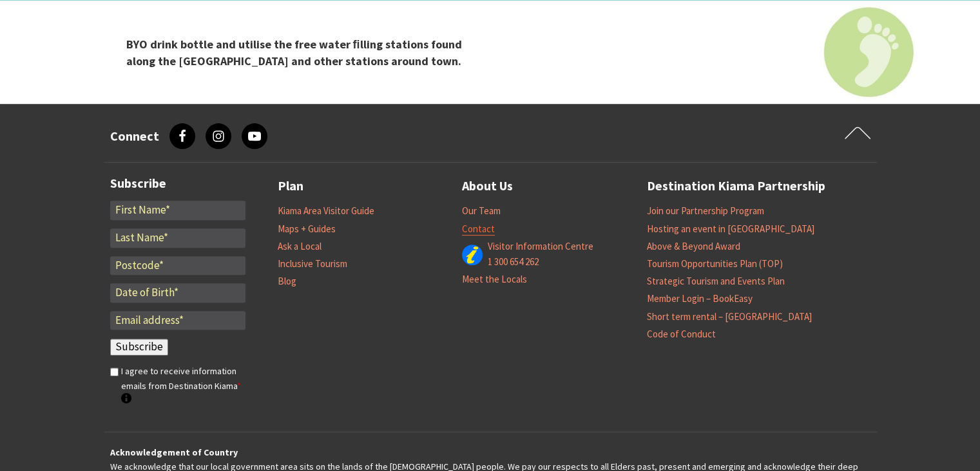  What do you see at coordinates (700, 299) in the screenshot?
I see `a: Member Login – BookEasy` at bounding box center [700, 299].